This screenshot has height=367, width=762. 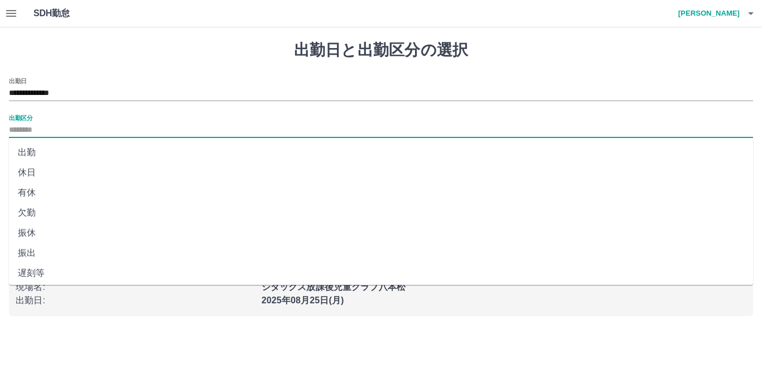 I want to click on li: 有休, so click(x=381, y=192).